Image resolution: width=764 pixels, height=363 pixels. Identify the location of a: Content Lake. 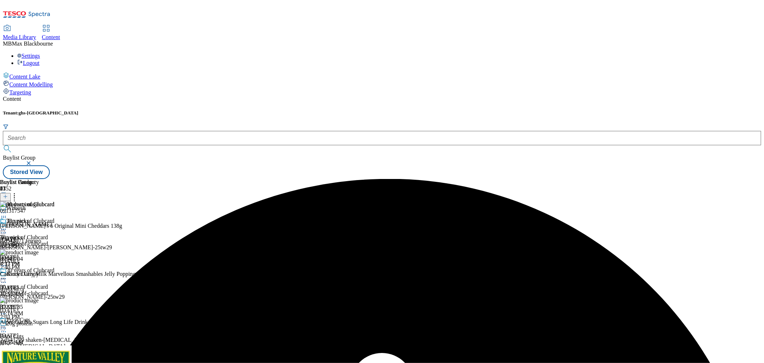
(382, 76).